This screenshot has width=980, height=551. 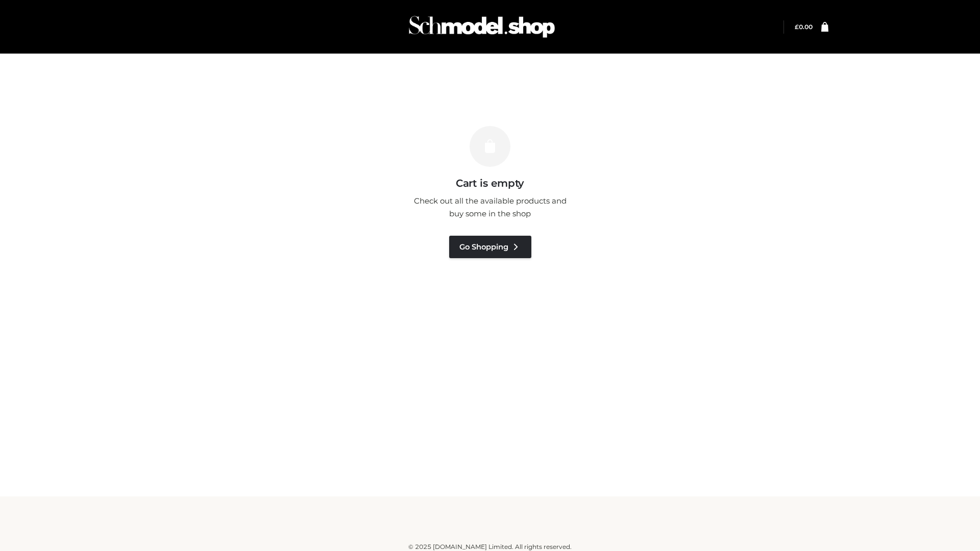 I want to click on img: Schmodel Admin 964, so click(x=482, y=27).